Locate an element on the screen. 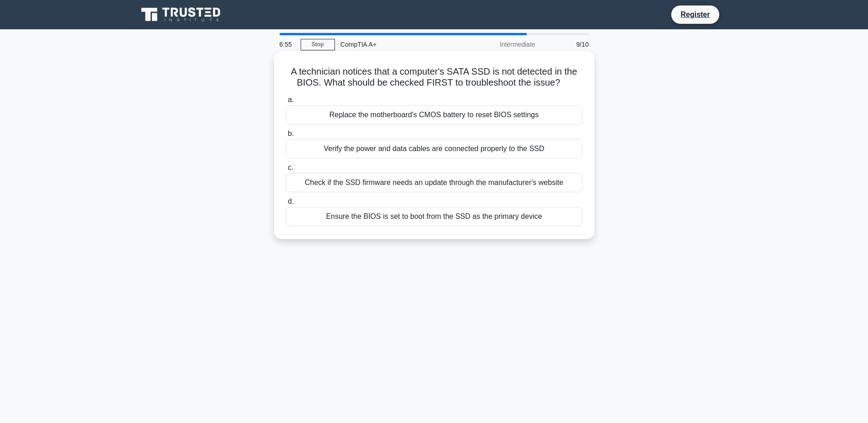  h5: A technician notices that a computer's SATA SSD is not detected in the BIOS. What should be check... is located at coordinates (435, 77).